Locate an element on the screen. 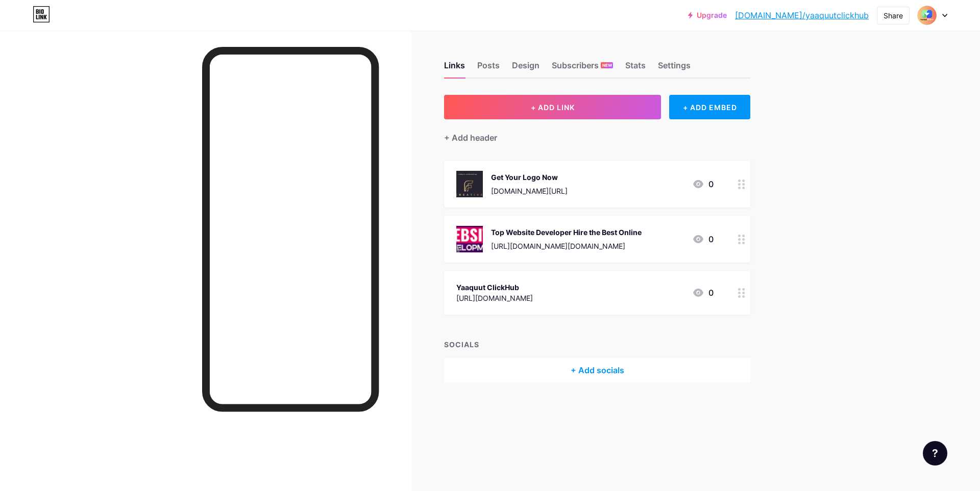 The height and width of the screenshot is (491, 980). div: + Add header is located at coordinates (471, 138).